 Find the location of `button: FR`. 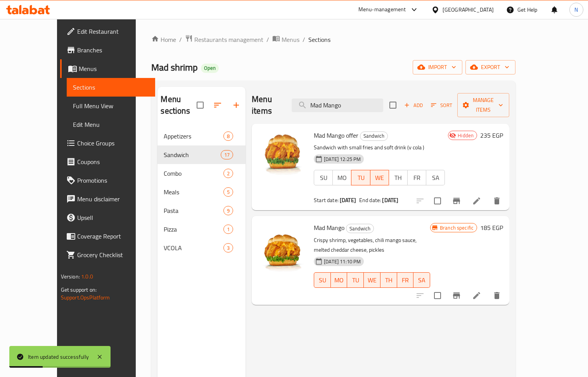

button: FR is located at coordinates (416, 178).